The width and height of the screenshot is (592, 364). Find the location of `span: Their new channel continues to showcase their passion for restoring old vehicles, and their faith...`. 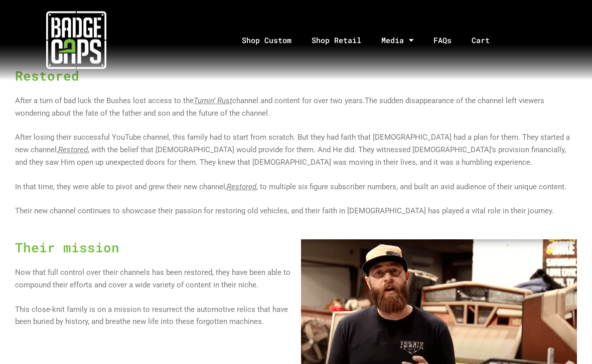

span: Their new channel continues to showcase their passion for restoring old vehicles, and their faith... is located at coordinates (284, 211).